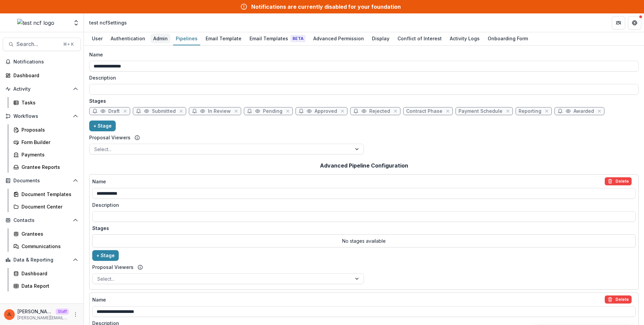  Describe the element at coordinates (75, 315) in the screenshot. I see `button: More` at that location.